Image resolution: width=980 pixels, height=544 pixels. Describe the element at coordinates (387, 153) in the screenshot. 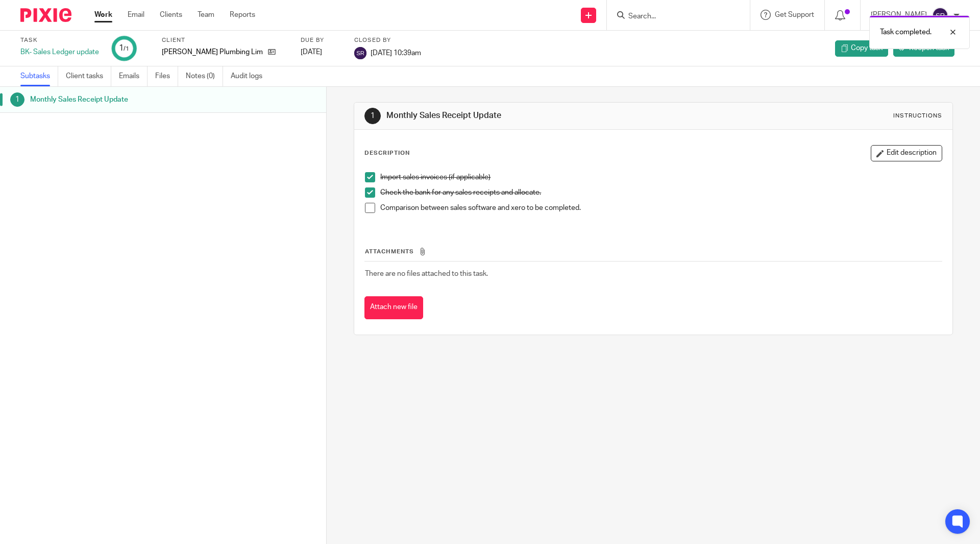

I see `p: Description` at that location.